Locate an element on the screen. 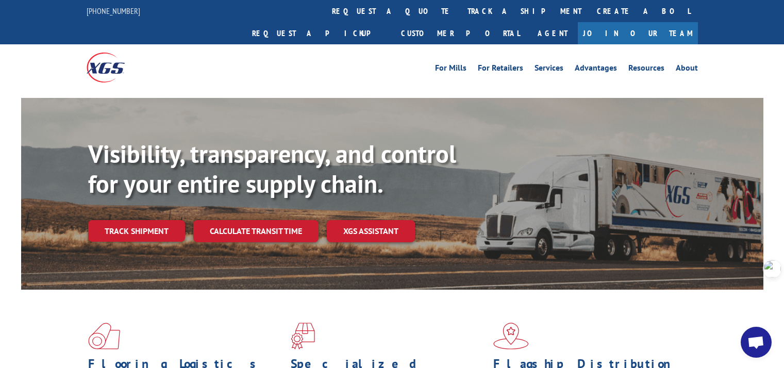 This screenshot has height=368, width=784. a: XGS ASSISTANT is located at coordinates (370, 231).